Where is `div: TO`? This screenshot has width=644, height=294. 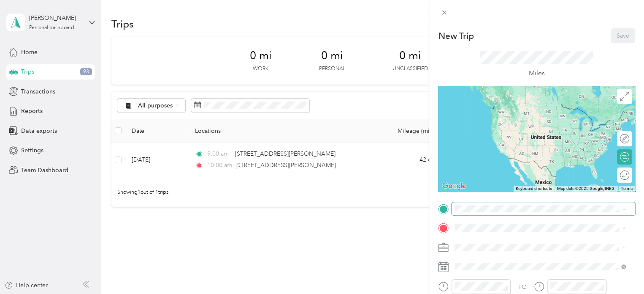
div: TO is located at coordinates (523, 287).